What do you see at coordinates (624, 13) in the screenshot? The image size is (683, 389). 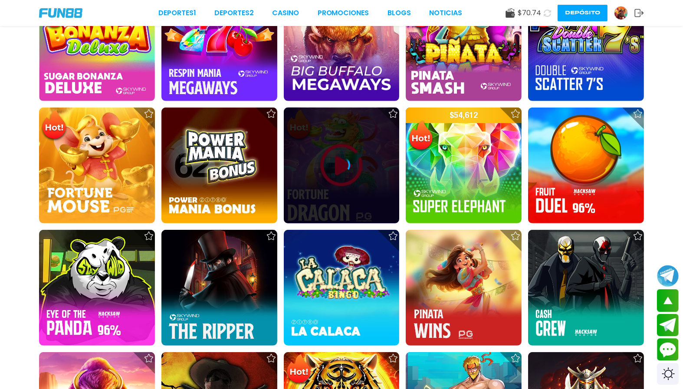 I see `a: Avatar` at bounding box center [624, 13].